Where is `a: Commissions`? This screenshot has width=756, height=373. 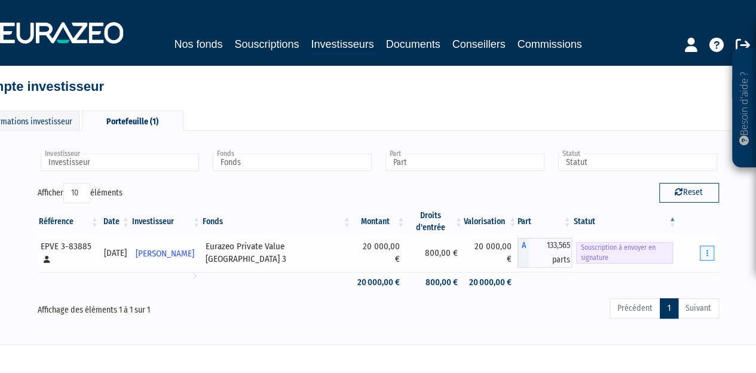
a: Commissions is located at coordinates (550, 44).